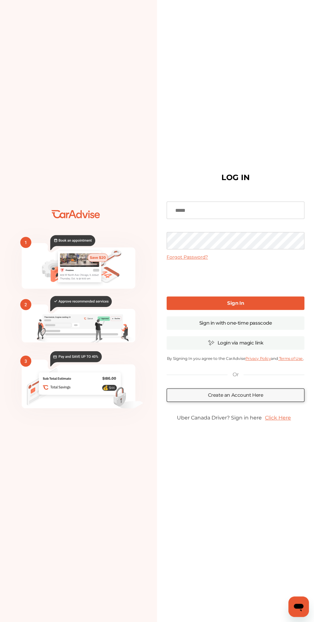 The height and width of the screenshot is (622, 314). I want to click on a: Forgot Password?, so click(187, 257).